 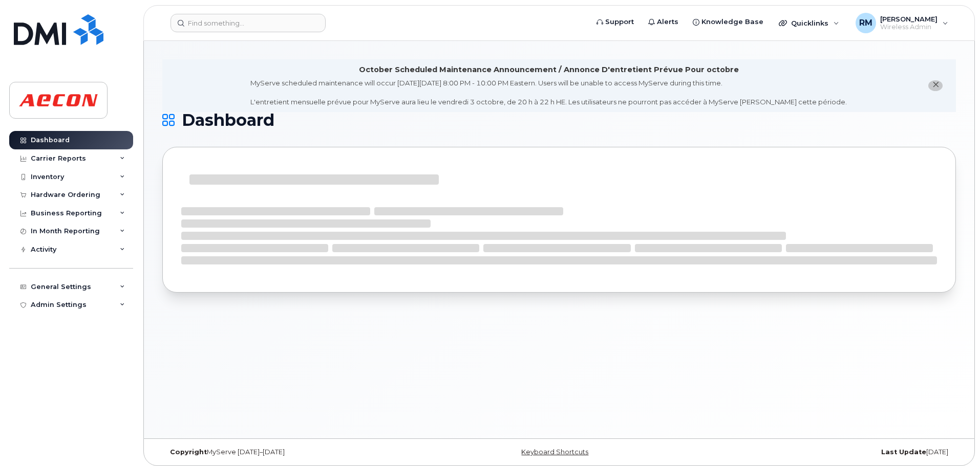 I want to click on button: close notification, so click(x=935, y=85).